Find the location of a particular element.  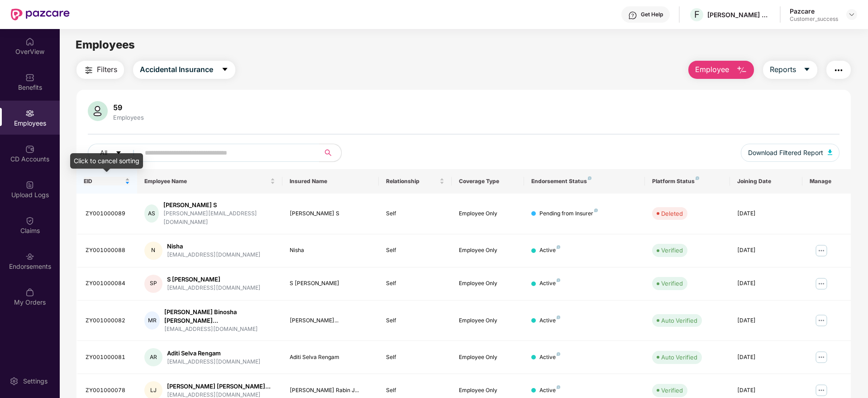

span: Reports is located at coordinates (783, 69).